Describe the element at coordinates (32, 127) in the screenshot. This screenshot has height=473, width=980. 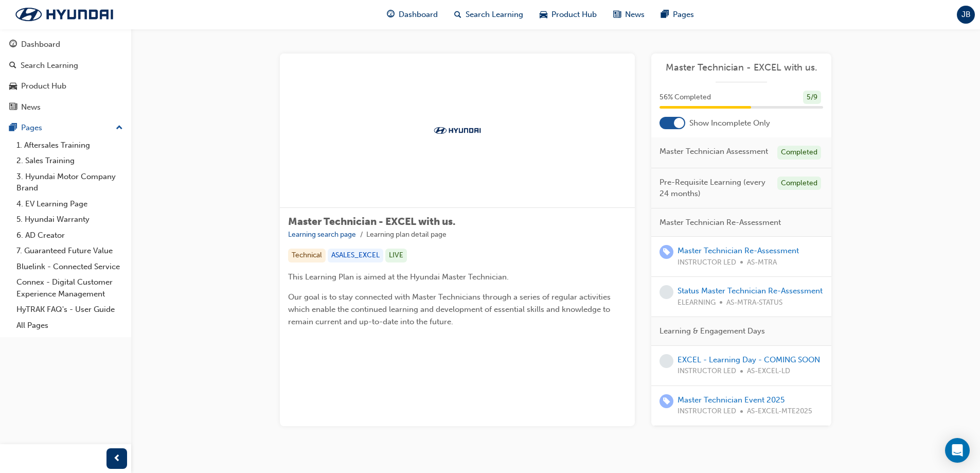
I see `div: Pages` at that location.